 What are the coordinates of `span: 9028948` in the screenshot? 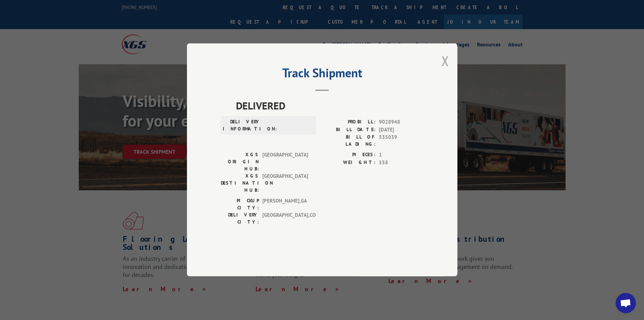 It's located at (401, 122).